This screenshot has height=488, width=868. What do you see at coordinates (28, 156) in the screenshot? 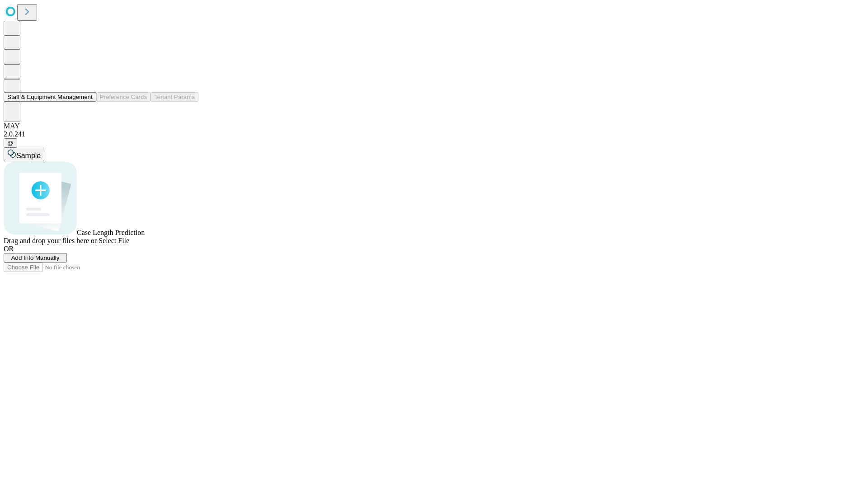
I see `span: Sample` at bounding box center [28, 156].